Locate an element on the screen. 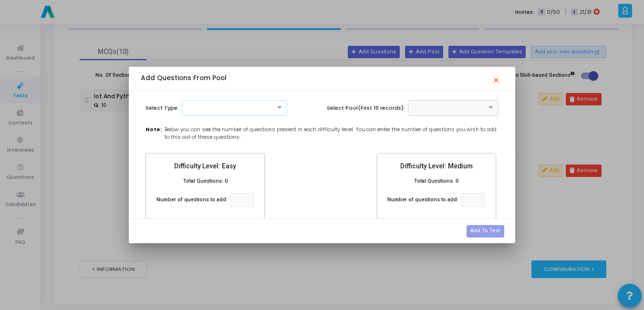 Image resolution: width=644 pixels, height=310 pixels. mat-card-title: Difficulty Level: Easy is located at coordinates (205, 166).